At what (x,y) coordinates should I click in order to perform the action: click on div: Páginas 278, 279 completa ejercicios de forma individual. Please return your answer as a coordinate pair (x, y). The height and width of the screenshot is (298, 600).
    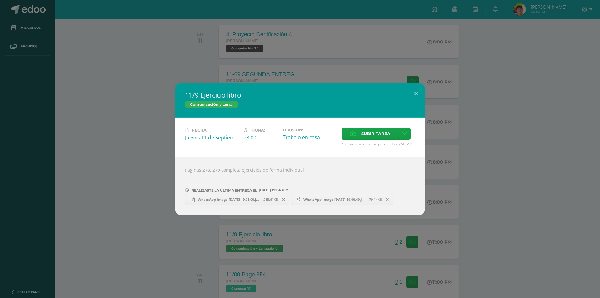
    Looking at the image, I should click on (300, 186).